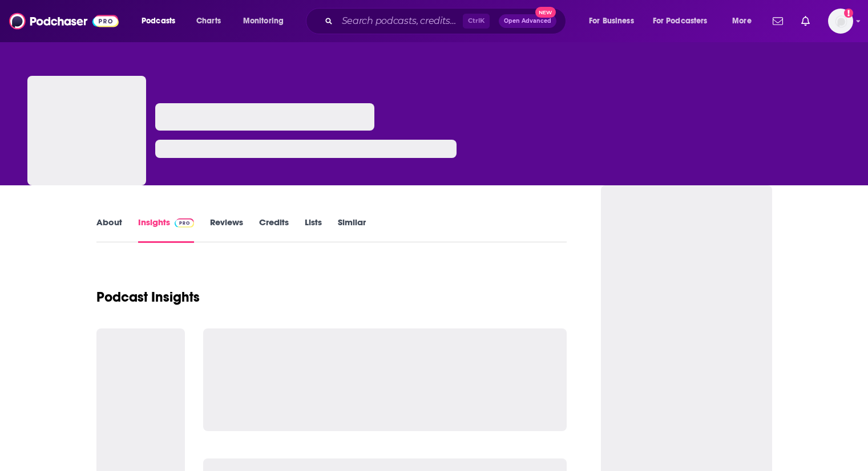 This screenshot has height=471, width=868. Describe the element at coordinates (447, 21) in the screenshot. I see `div: Search podcasts, credits, & more...` at that location.